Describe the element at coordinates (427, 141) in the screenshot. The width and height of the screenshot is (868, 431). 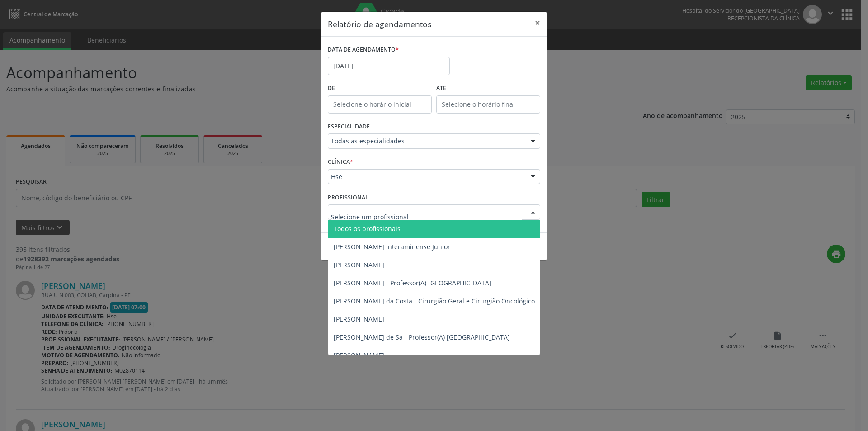
I see `span: Todas as especialidades` at that location.